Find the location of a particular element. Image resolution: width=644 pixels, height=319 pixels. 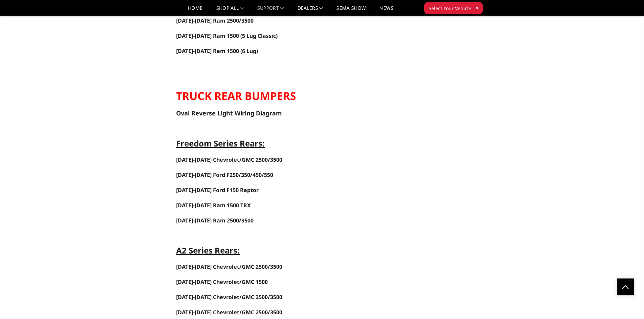

span: 5 Lug Classic) is located at coordinates (260, 36).